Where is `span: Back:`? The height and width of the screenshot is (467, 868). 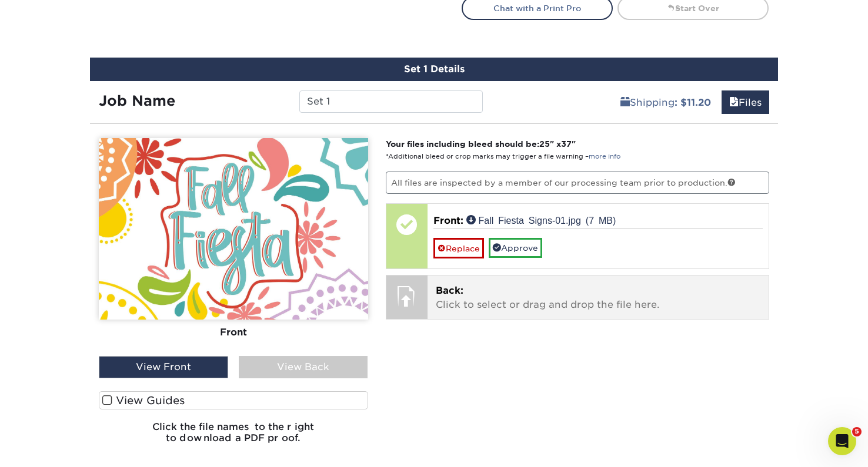
span: Back: is located at coordinates (449, 291).